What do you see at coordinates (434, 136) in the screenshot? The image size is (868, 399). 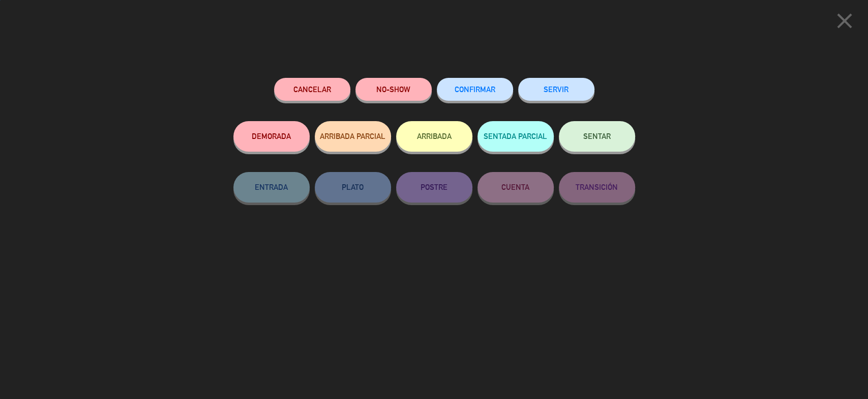 I see `button: ARRIBADA` at bounding box center [434, 136].